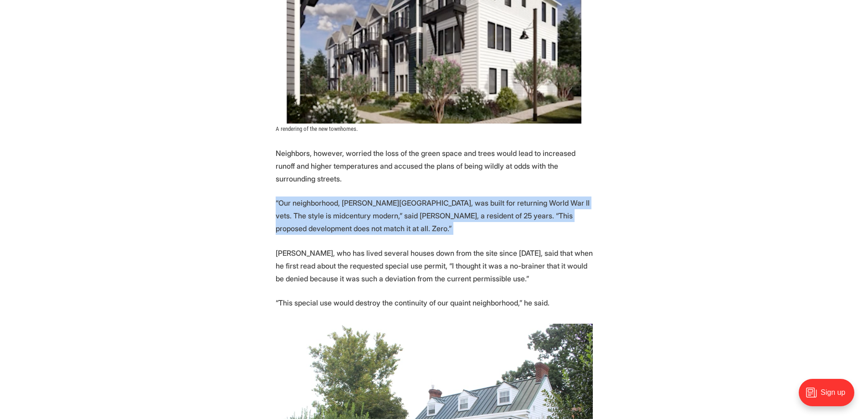  Describe the element at coordinates (317, 128) in the screenshot. I see `span: A rendering of the new townhomes.` at that location.